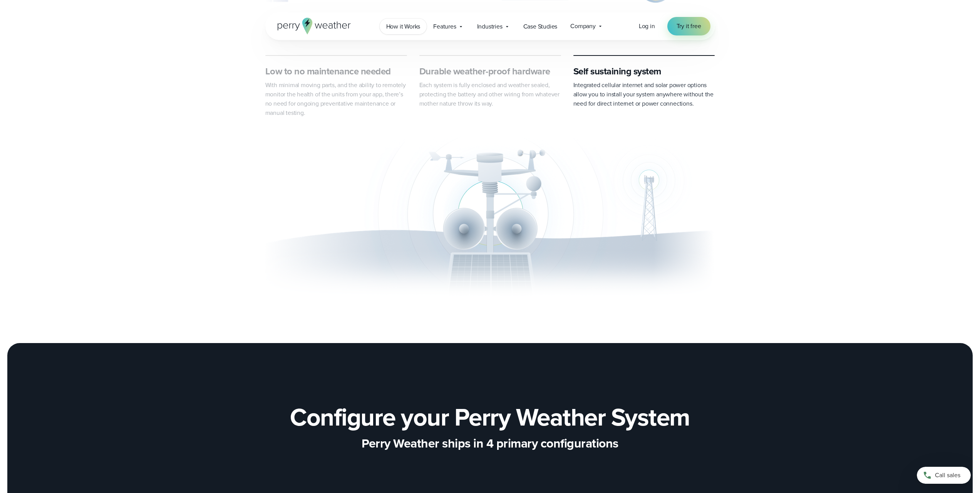  What do you see at coordinates (490, 211) in the screenshot?
I see `div: slideshow` at bounding box center [490, 211].